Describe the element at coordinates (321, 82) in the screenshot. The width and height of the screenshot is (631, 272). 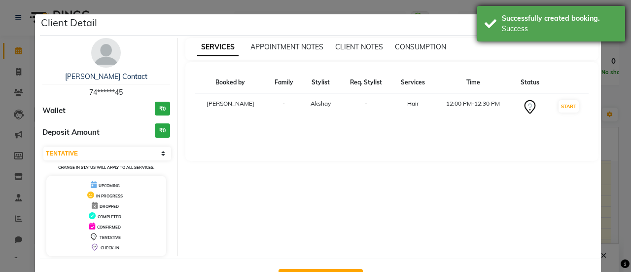
I see `th: Stylist` at that location.